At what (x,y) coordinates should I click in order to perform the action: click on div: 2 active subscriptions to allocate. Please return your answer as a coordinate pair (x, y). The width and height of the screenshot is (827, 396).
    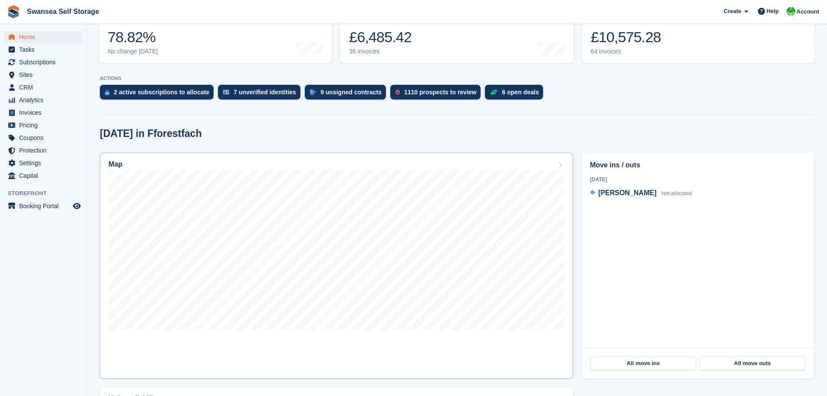
    Looking at the image, I should click on (162, 92).